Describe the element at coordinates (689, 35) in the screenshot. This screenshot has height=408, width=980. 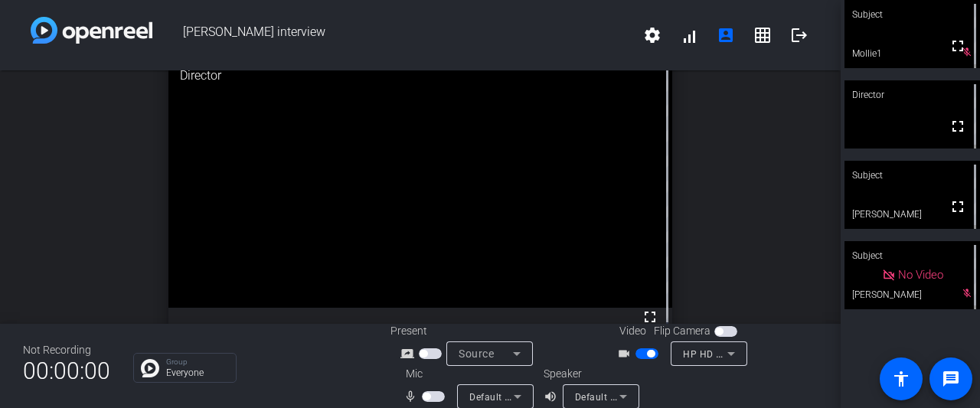
I see `button: signal_cellular_alt` at that location.